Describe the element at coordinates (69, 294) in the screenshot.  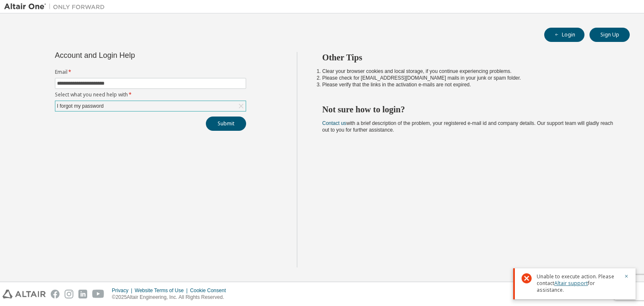
I see `img: instagram.svg` at that location.